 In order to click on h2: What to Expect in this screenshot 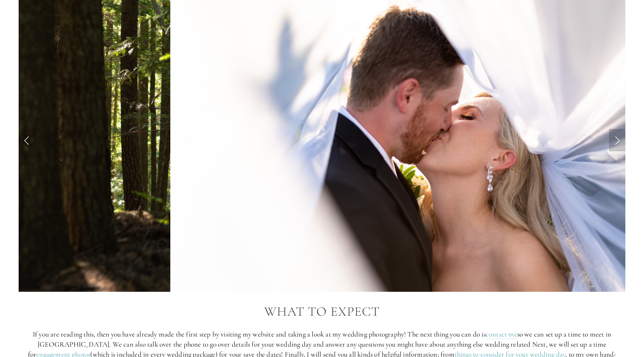, I will do `click(322, 312)`.